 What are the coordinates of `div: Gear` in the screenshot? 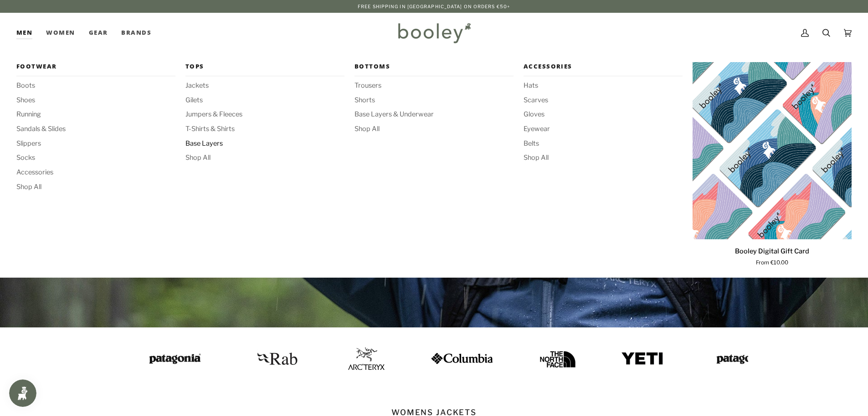 It's located at (98, 33).